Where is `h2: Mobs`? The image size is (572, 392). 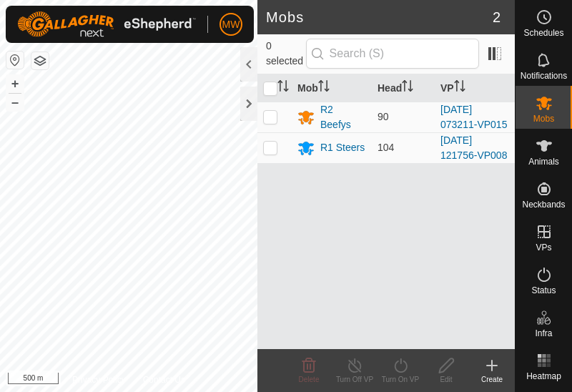 h2: Mobs is located at coordinates (379, 17).